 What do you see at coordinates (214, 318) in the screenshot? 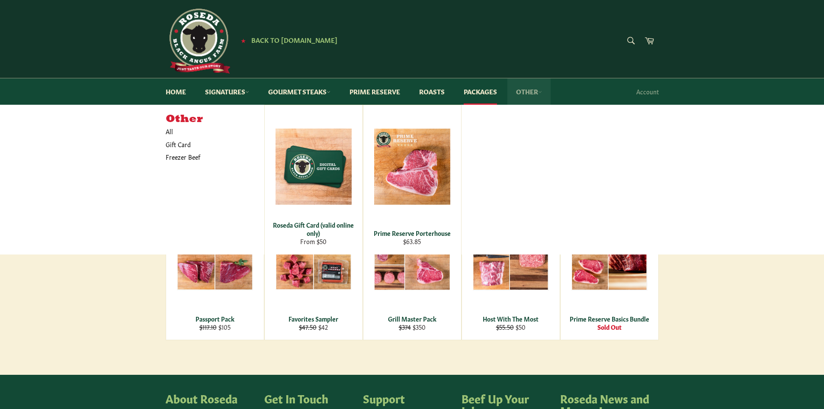
I see `div: Passport Pack` at bounding box center [214, 318].